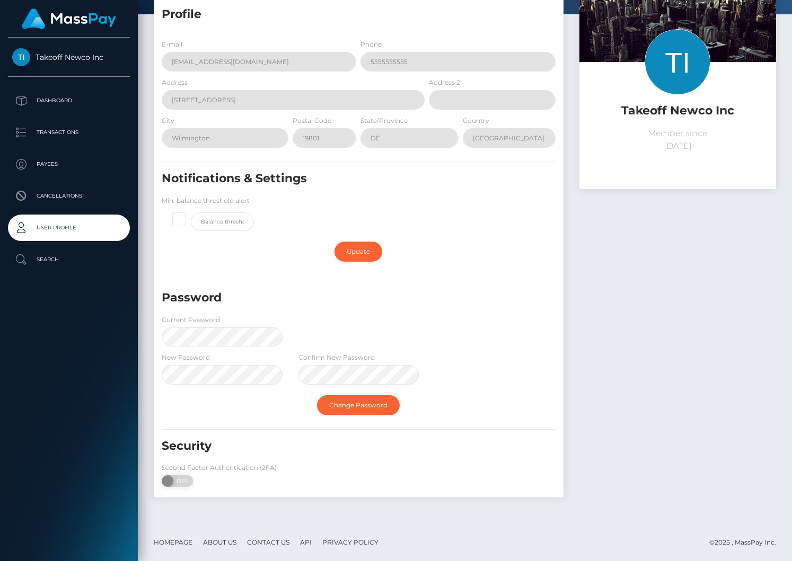 The width and height of the screenshot is (792, 561). Describe the element at coordinates (312, 121) in the screenshot. I see `label: Postal Code` at that location.